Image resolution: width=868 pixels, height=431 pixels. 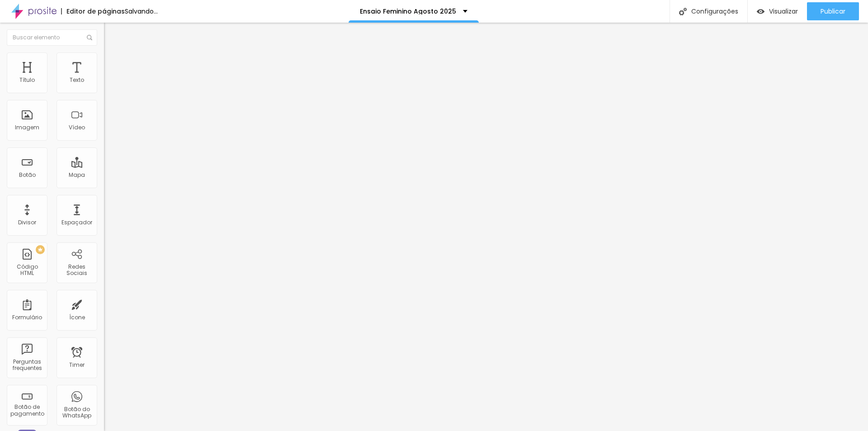 I want to click on div: Ícone, so click(x=77, y=318).